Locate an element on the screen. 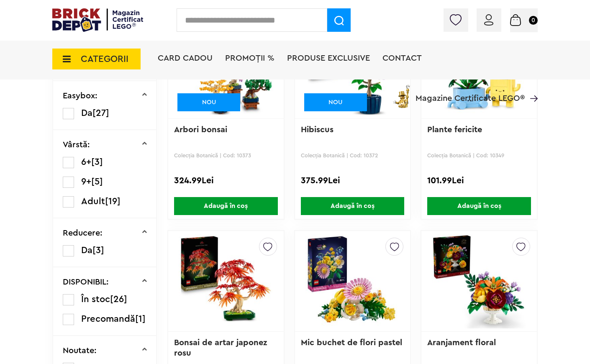  p: Noutate: is located at coordinates (80, 350).